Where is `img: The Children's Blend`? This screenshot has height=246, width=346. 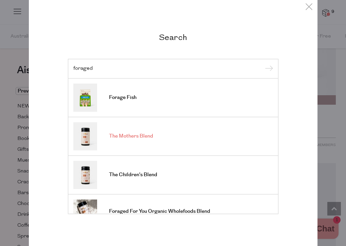 img: The Children's Blend is located at coordinates (85, 175).